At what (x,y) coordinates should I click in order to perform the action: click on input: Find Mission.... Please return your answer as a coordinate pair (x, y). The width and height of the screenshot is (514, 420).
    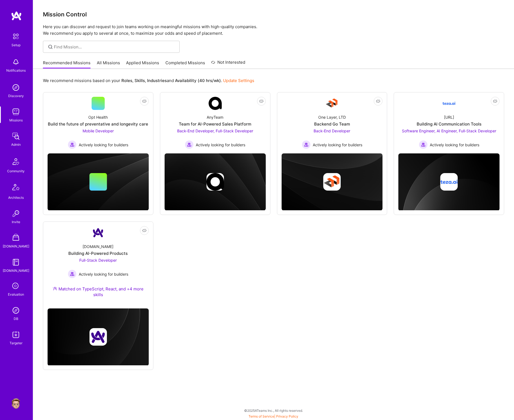
    Looking at the image, I should click on (114, 46).